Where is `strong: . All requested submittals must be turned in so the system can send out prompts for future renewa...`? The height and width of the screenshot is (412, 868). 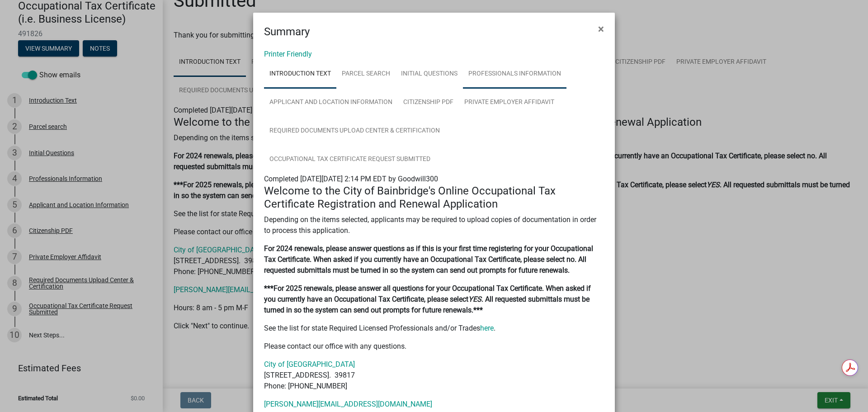
strong: . All requested submittals must be turned in so the system can send out prompts for future renewa... is located at coordinates (426, 304).